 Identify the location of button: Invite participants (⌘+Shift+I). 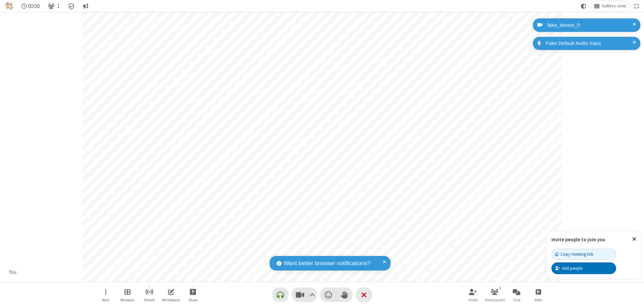
(473, 295).